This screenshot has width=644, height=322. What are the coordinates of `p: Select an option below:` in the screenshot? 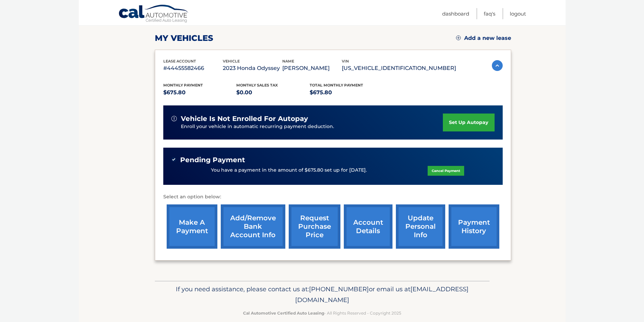 It's located at (333, 197).